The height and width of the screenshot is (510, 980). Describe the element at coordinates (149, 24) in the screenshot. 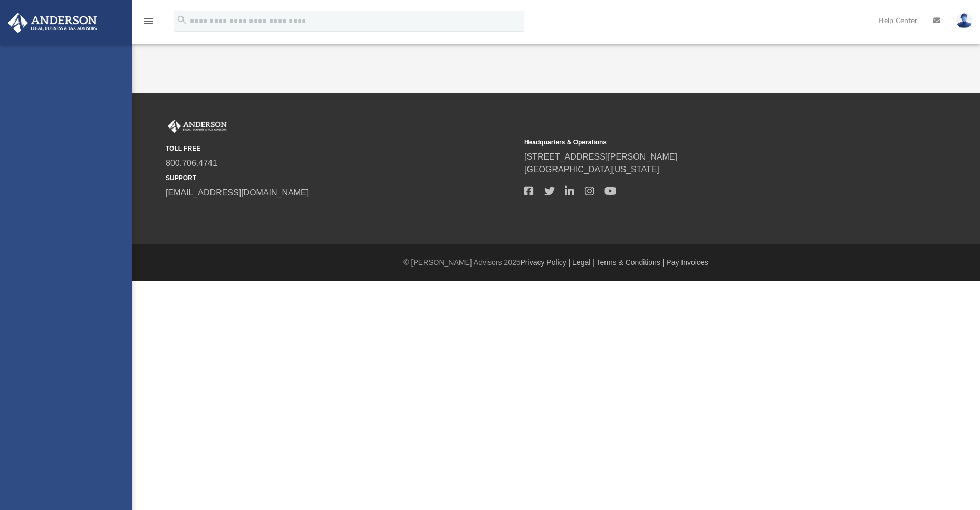

I see `a: menu` at that location.